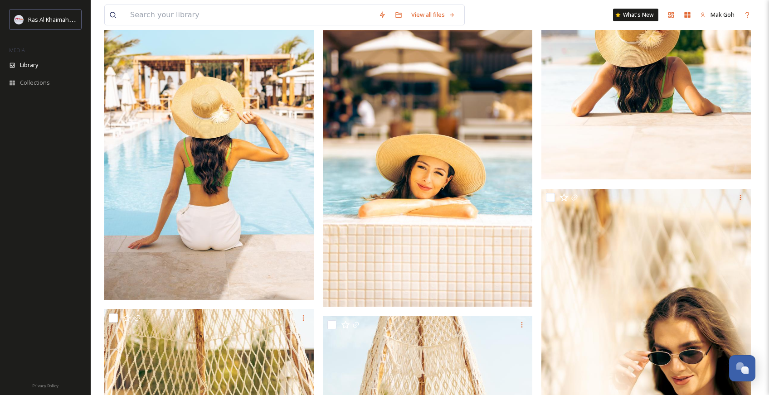 This screenshot has height=395, width=769. Describe the element at coordinates (635, 15) in the screenshot. I see `div: What's New` at that location.